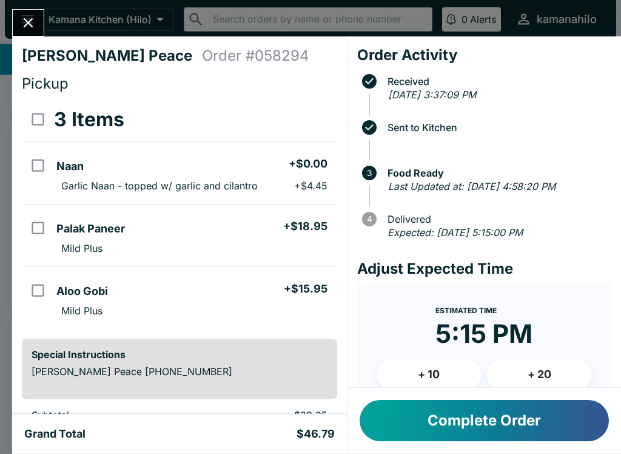  I want to click on h5: + $15.95, so click(306, 289).